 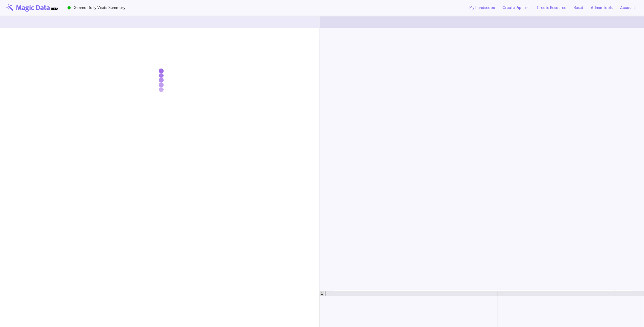 What do you see at coordinates (482, 8) in the screenshot?
I see `a: My Landscape` at bounding box center [482, 8].